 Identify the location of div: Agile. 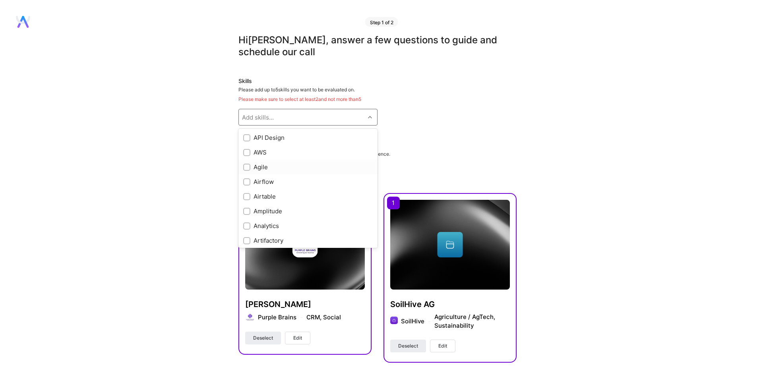
(308, 167).